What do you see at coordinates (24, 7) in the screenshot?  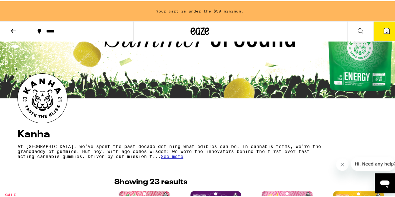 I see `span: Hi. Need any help?` at bounding box center [24, 7].